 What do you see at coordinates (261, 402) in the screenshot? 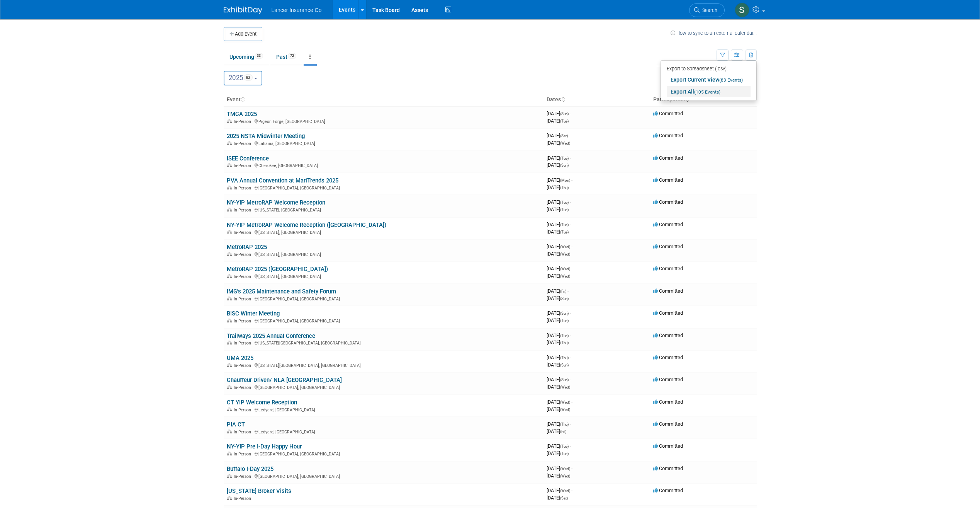
I see `a: CT YIP Welcome Reception` at bounding box center [261, 402].